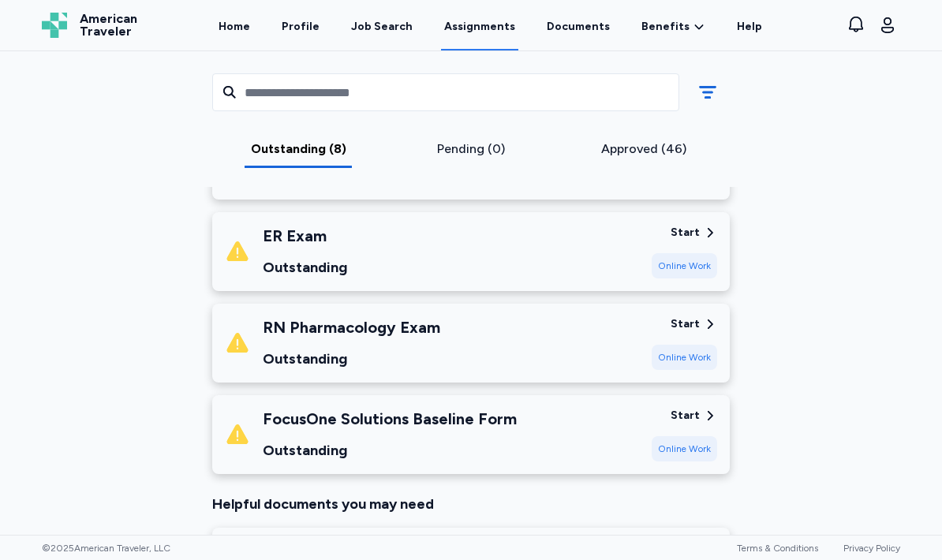  I want to click on span: American Traveler, so click(108, 25).